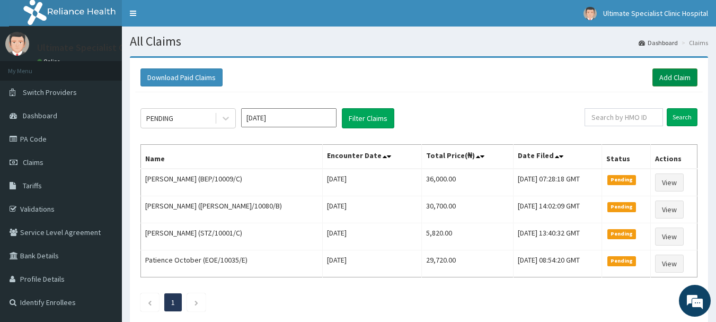 The width and height of the screenshot is (716, 322). Describe the element at coordinates (624, 117) in the screenshot. I see `input: Search by HMO ID` at that location.